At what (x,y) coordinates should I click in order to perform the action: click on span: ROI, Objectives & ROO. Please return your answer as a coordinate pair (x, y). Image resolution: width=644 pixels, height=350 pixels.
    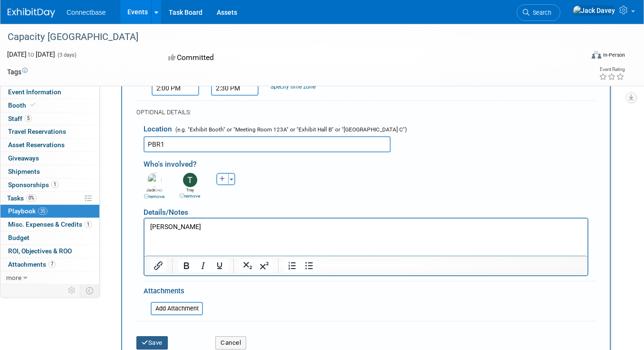
    Looking at the image, I should click on (40, 251).